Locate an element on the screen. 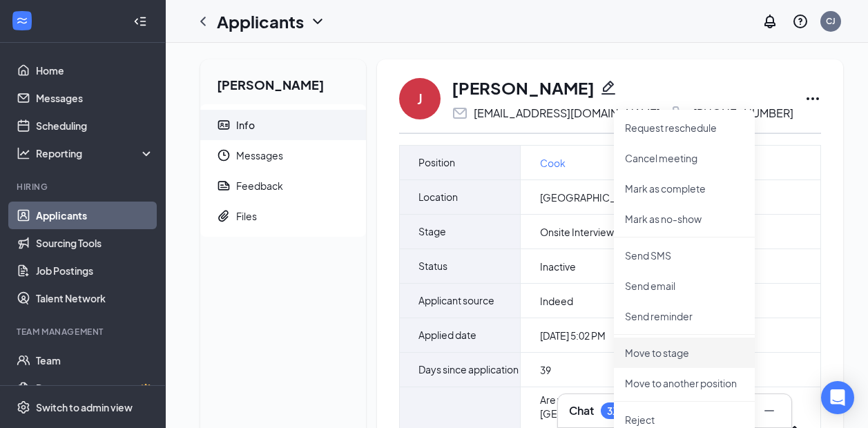 The height and width of the screenshot is (428, 868). span: Stage is located at coordinates (433, 231).